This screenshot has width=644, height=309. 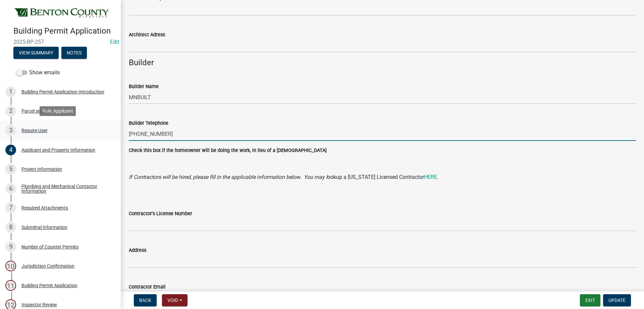 What do you see at coordinates (617, 300) in the screenshot?
I see `span: Update` at bounding box center [617, 300].